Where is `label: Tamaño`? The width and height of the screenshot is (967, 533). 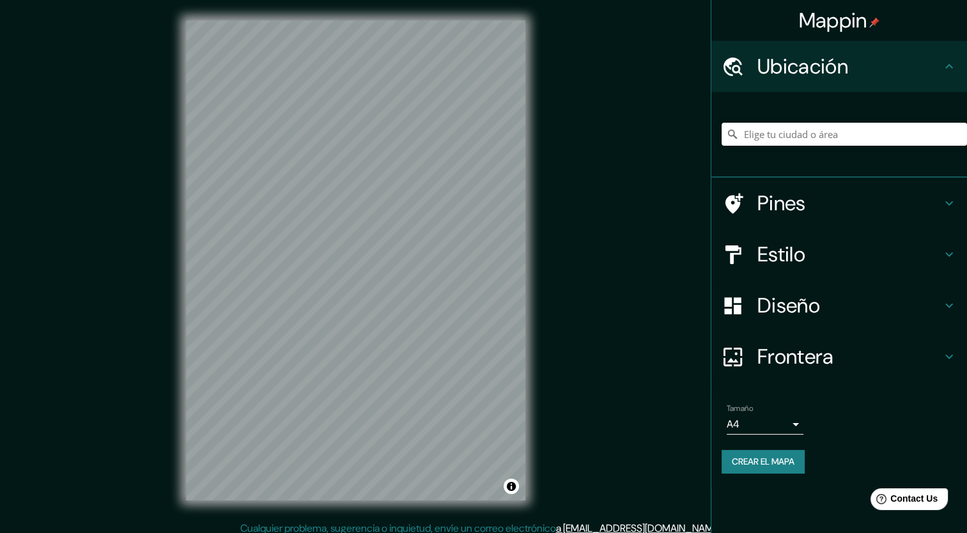 label: Tamaño is located at coordinates (740, 409).